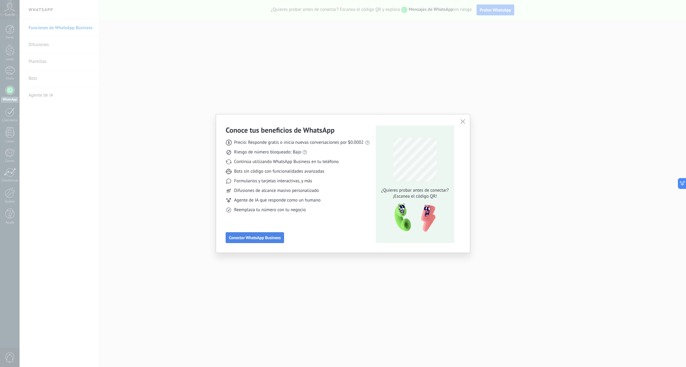 This screenshot has height=367, width=686. Describe the element at coordinates (255, 238) in the screenshot. I see `button: Conectar WhatsApp Business` at that location.